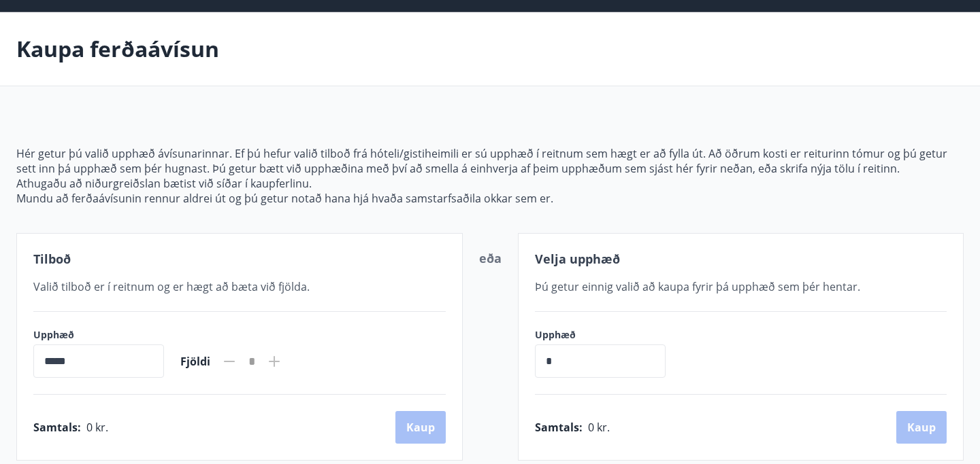  I want to click on span: Þú getur einnig valið að kaupa fyrir þá upphæð sem þér hentar., so click(697, 287).